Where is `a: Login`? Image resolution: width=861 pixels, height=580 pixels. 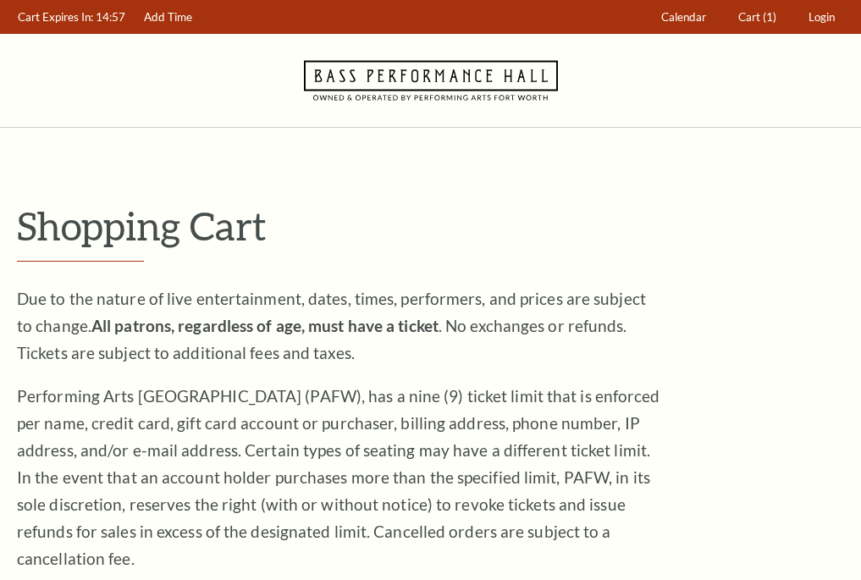 a: Login is located at coordinates (822, 17).